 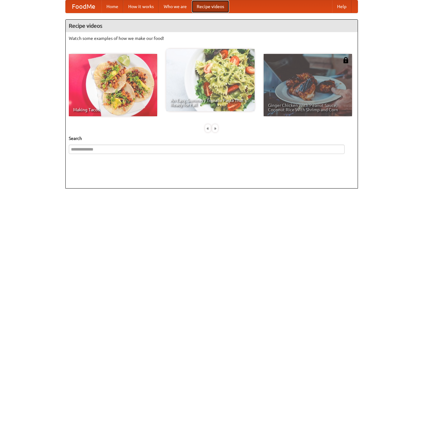 I want to click on a: FoodMe, so click(x=83, y=7).